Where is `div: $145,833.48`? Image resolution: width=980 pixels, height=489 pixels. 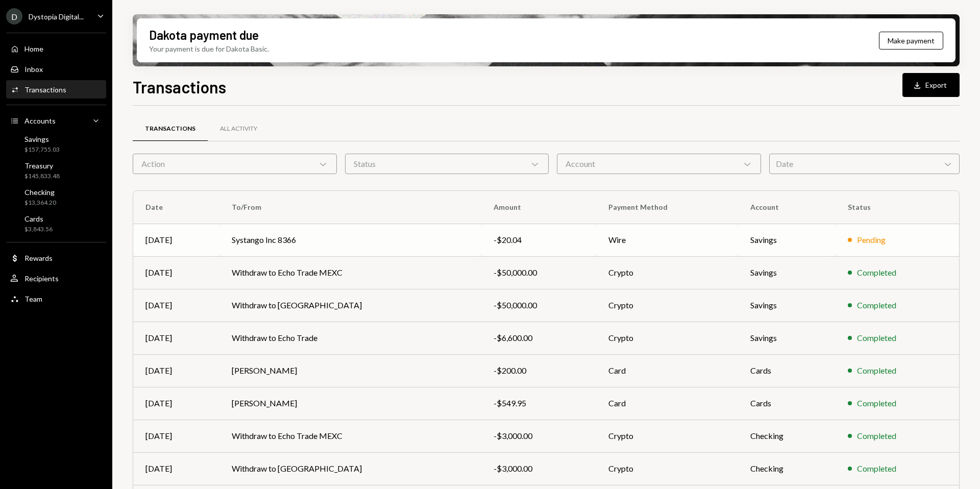 div: $145,833.48 is located at coordinates (42, 176).